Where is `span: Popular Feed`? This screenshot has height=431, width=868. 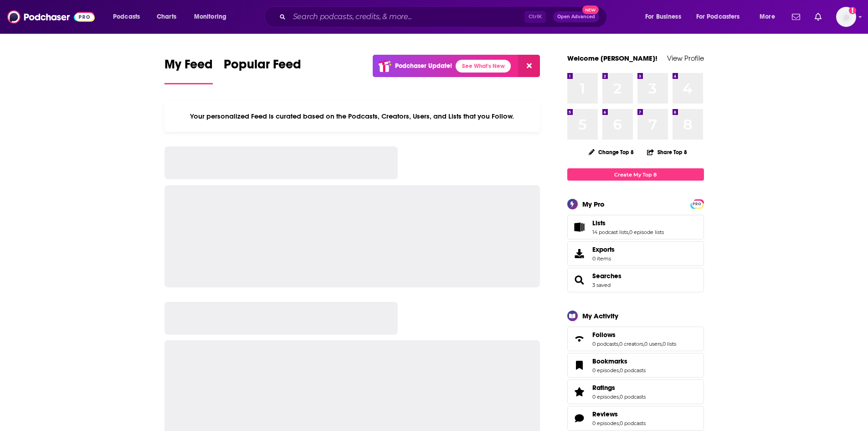 span: Popular Feed is located at coordinates (263, 67).